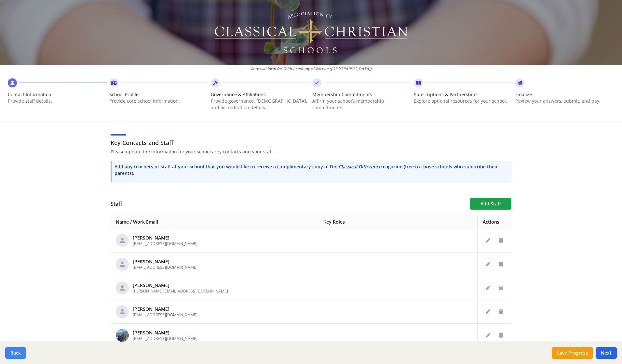 The image size is (622, 364). Describe the element at coordinates (355, 166) in the screenshot. I see `i: The Classical Difference` at that location.